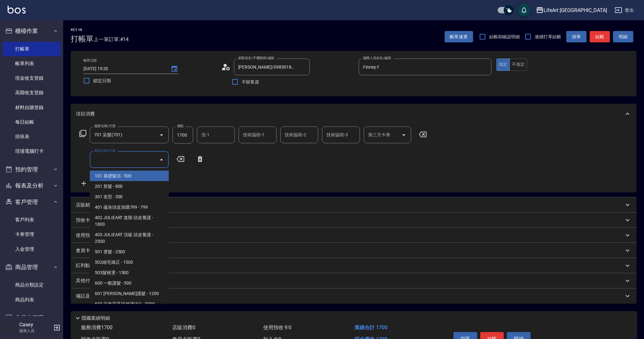  I want to click on button: 會員卡管理, so click(32, 318).